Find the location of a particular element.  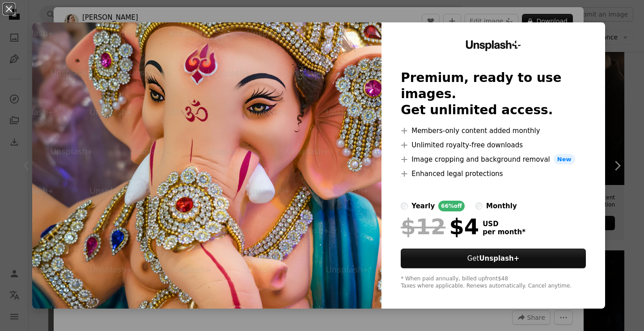

h2: Premium, ready to use images. Get unlimited access. is located at coordinates (494, 94).